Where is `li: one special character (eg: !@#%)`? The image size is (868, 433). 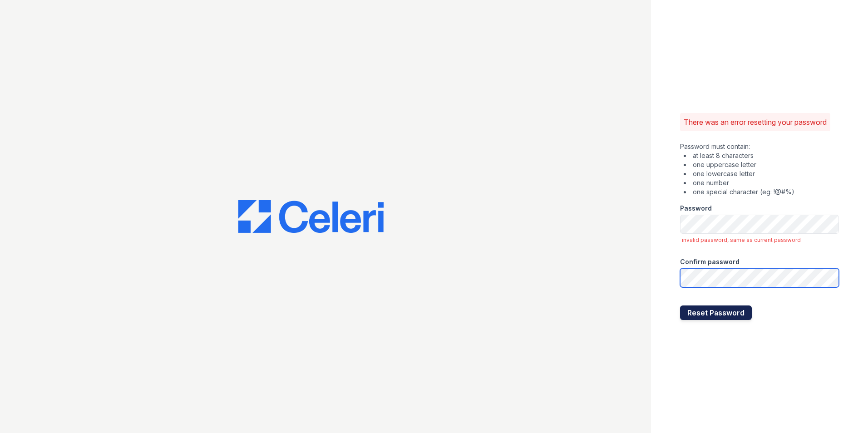 li: one special character (eg: !@#%) is located at coordinates (761, 192).